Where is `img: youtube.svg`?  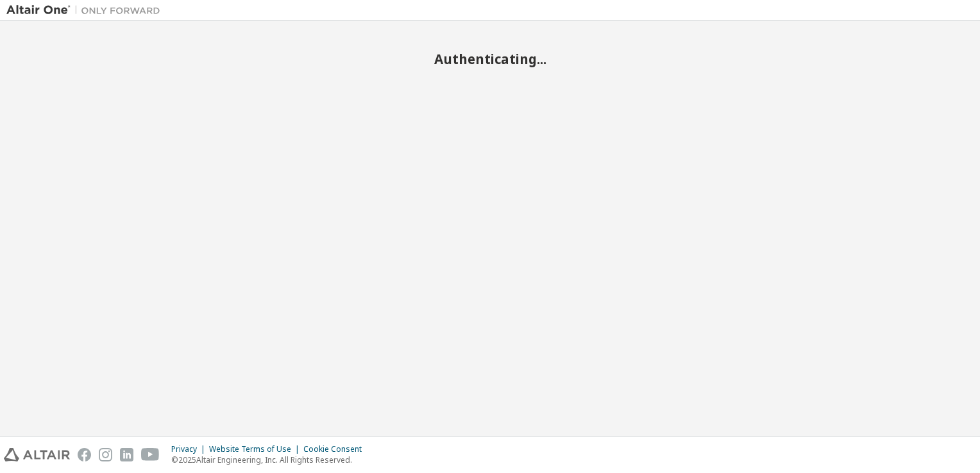
img: youtube.svg is located at coordinates (150, 454).